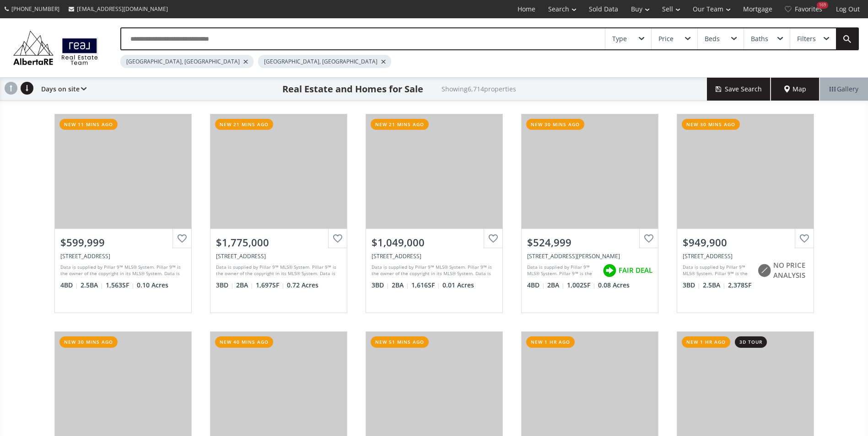  Describe the element at coordinates (635, 270) in the screenshot. I see `span: FAIR DEAL` at that location.